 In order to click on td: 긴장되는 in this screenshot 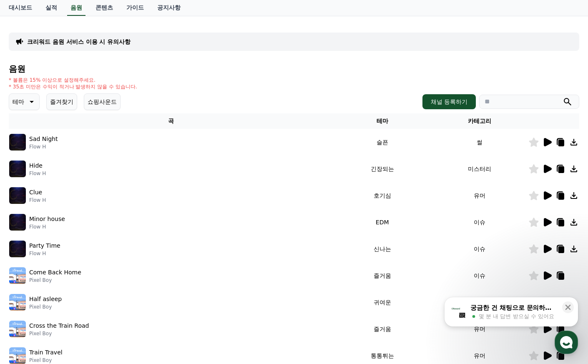, I will do `click(382, 169)`.